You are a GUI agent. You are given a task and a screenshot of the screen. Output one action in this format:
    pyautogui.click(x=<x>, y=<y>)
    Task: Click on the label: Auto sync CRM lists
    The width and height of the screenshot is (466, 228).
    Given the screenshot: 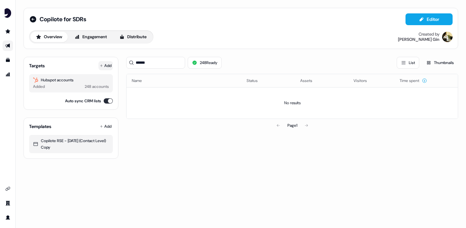 What is the action you would take?
    pyautogui.click(x=83, y=101)
    